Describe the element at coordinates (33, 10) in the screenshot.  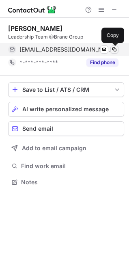
I see `img: ContactOut v5.3.10` at that location.